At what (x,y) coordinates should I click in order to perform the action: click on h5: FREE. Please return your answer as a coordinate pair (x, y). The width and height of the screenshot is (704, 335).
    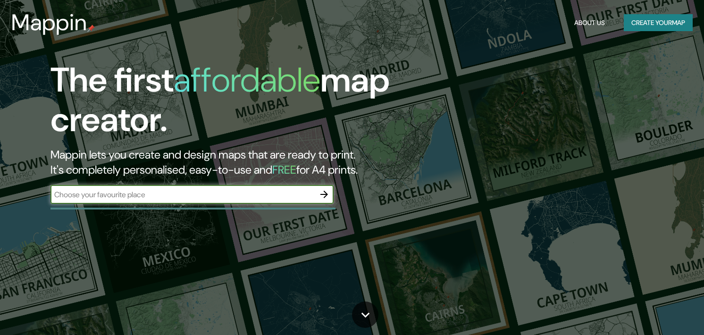
    Looking at the image, I should click on (284, 169).